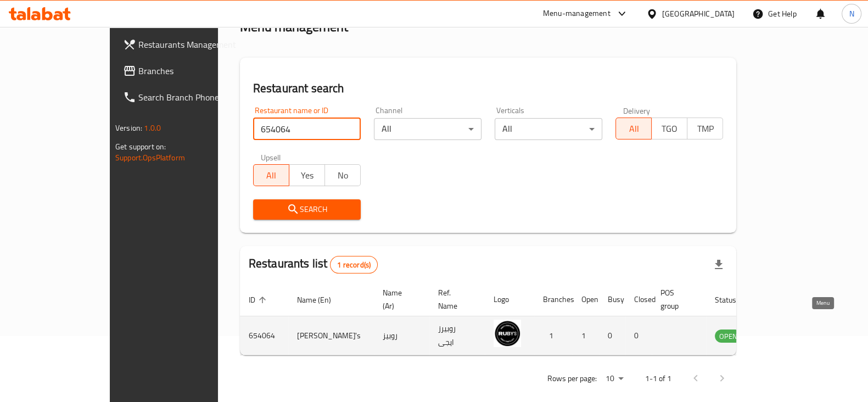 Image resolution: width=868 pixels, height=402 pixels. What do you see at coordinates (457, 336) in the screenshot?
I see `td: روبيرز ايجى` at bounding box center [457, 336].